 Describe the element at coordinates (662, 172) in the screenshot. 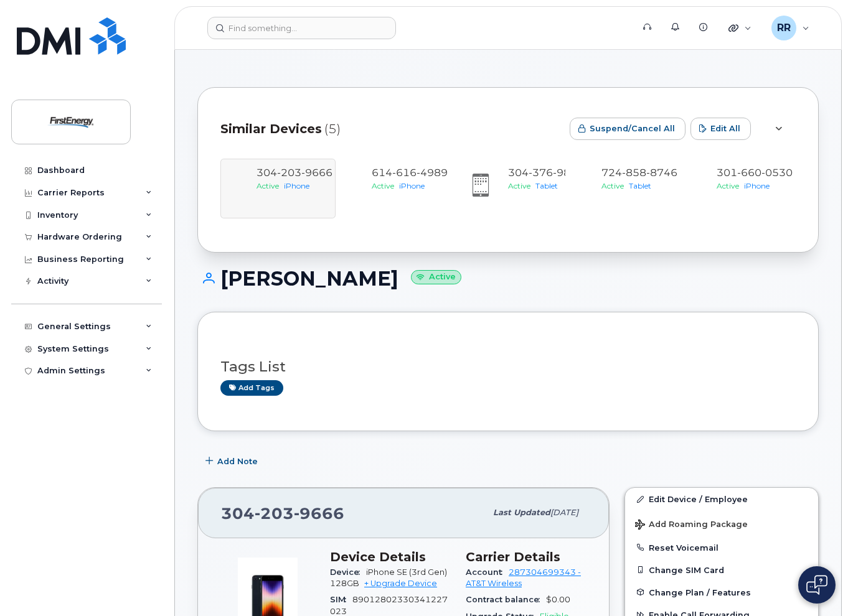

I see `span: 8746` at that location.